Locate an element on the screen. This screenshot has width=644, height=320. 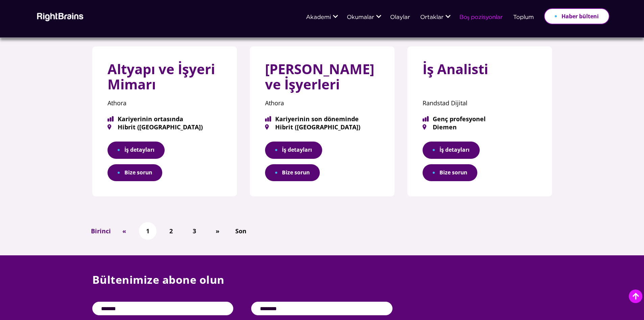
font: Diemen is located at coordinates (445, 127).